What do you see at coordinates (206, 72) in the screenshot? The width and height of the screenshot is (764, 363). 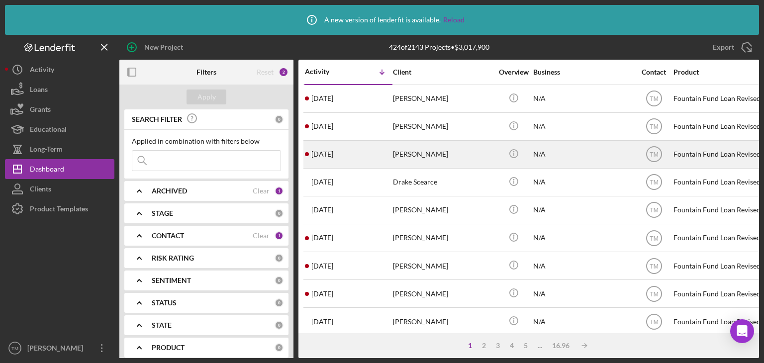 I see `b: Filters` at bounding box center [206, 72].